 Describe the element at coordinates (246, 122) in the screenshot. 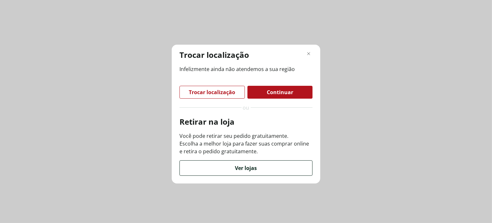

I see `p: Retirar na loja` at that location.